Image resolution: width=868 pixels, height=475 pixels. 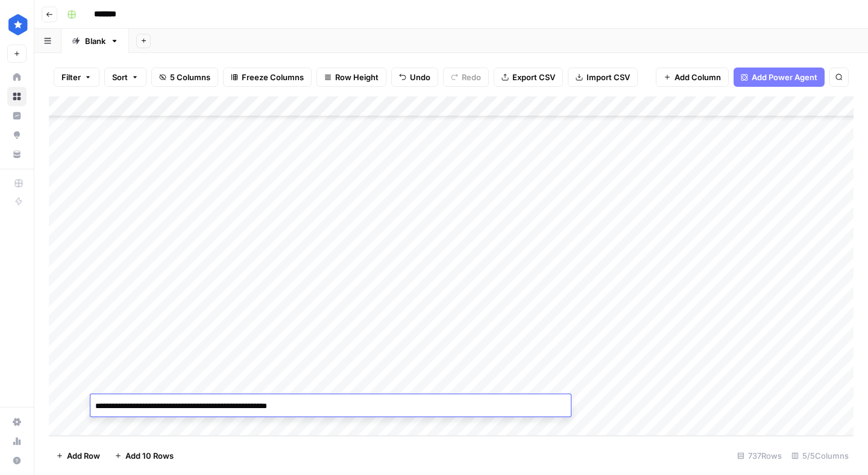 I want to click on a: Opportunities, so click(x=17, y=135).